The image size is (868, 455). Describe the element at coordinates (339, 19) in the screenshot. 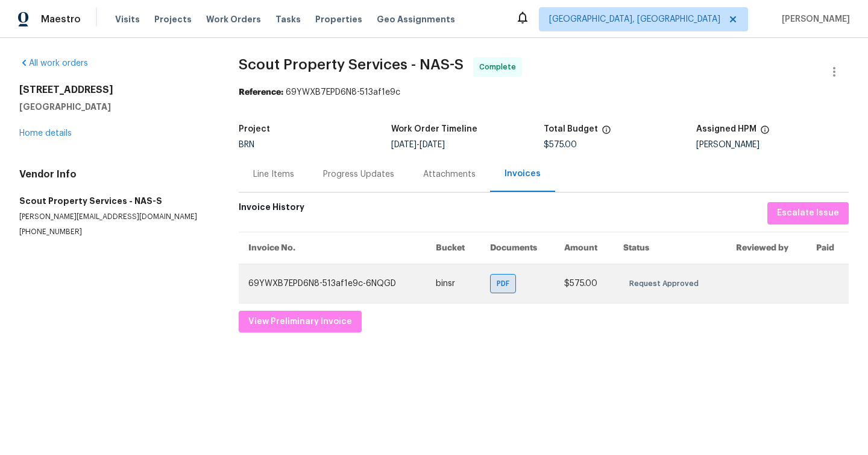

I see `span: Properties` at that location.